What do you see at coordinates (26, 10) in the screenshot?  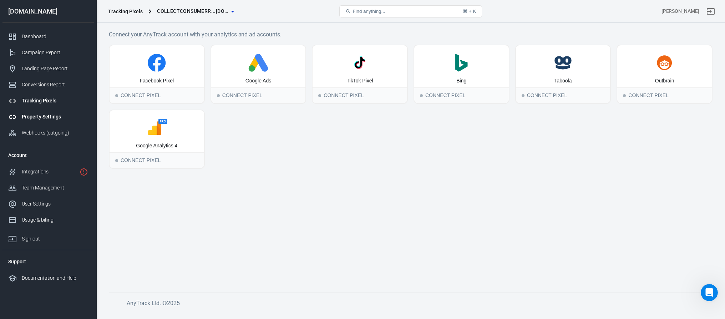 I see `img: Profile image for AnyTrack` at bounding box center [26, 10].